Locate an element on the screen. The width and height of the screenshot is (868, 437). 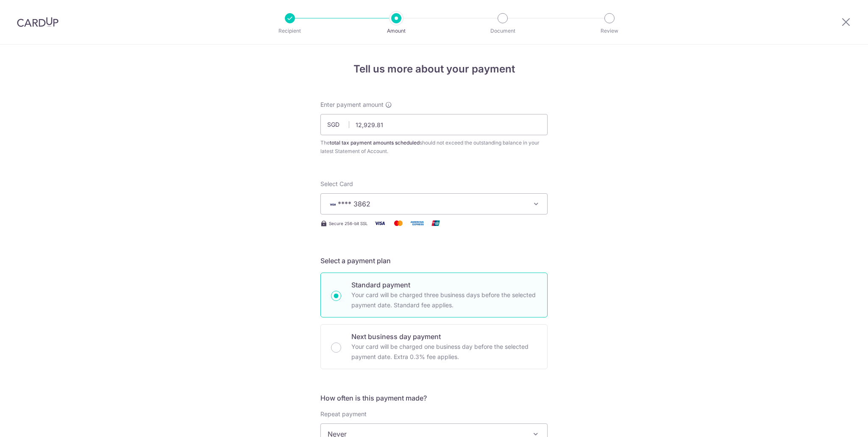
span: Secure 256-bit SSL is located at coordinates (348, 224).